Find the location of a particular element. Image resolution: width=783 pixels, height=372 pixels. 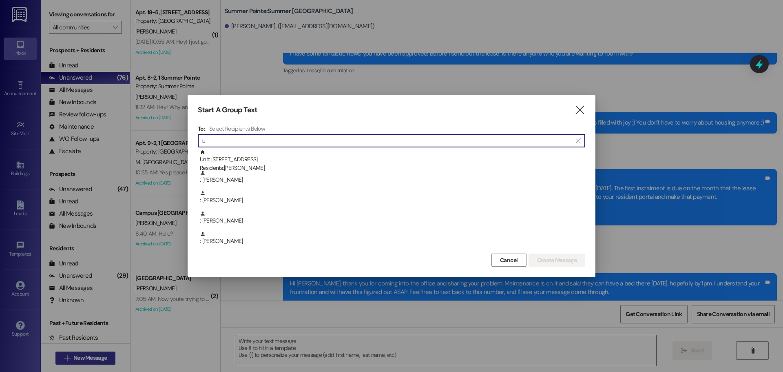

span: Cancel is located at coordinates (509, 260).